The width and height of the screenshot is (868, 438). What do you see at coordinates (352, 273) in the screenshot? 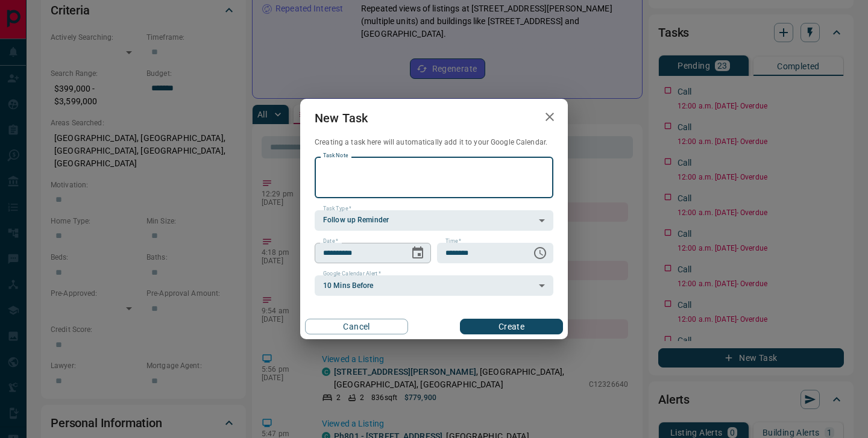
I see `label: Google Calendar Alert` at bounding box center [352, 273].